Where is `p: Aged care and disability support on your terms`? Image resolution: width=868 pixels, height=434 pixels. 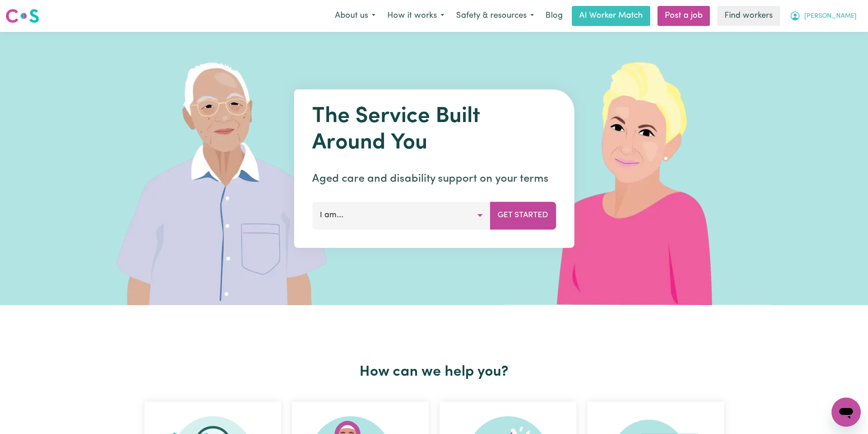
p: Aged care and disability support on your terms is located at coordinates (434, 179).